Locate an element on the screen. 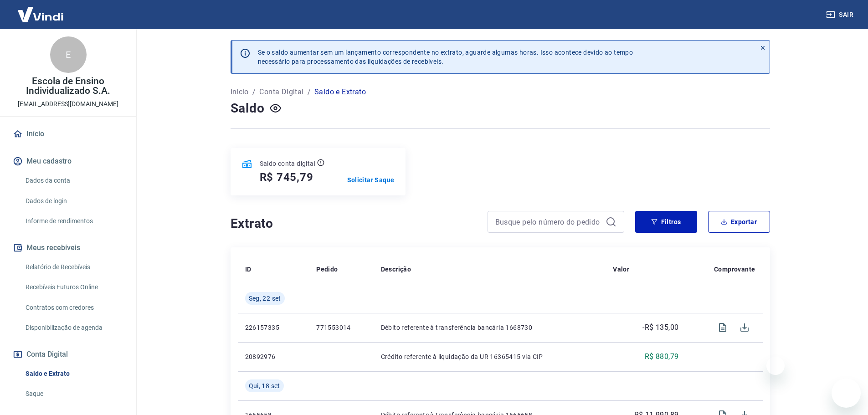 The image size is (868, 415). a: Dados da conta is located at coordinates (74, 180).